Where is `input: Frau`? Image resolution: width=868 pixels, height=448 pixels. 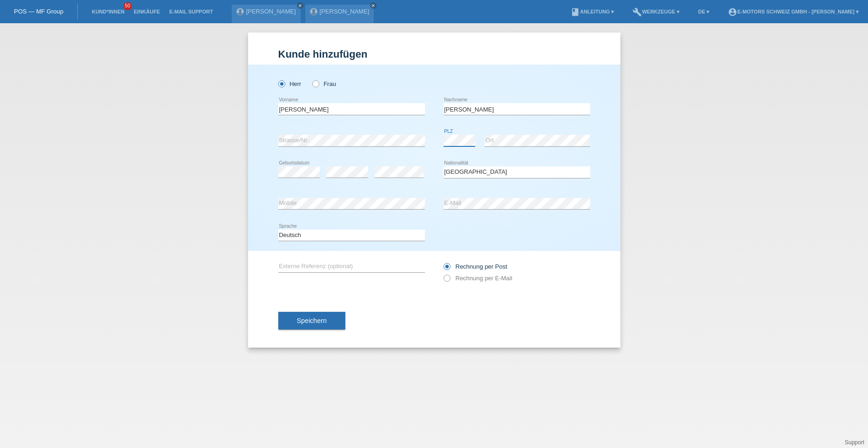
input: Frau is located at coordinates (315, 83).